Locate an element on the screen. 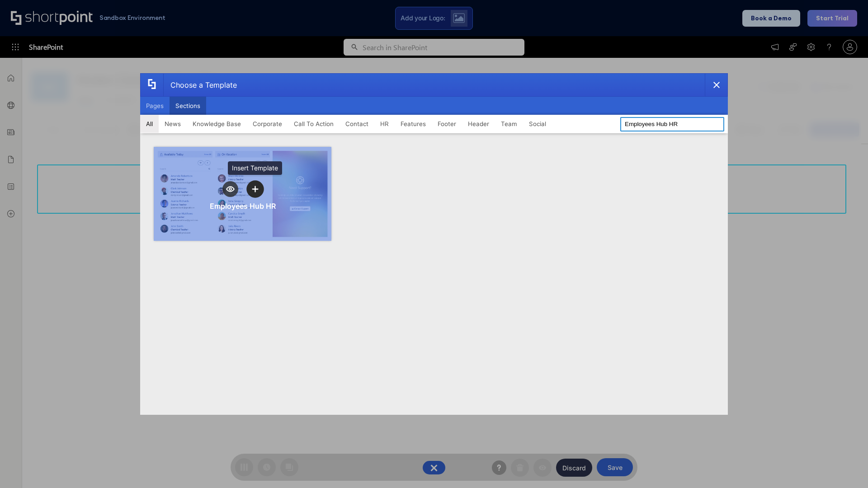 The height and width of the screenshot is (488, 868). button: HR is located at coordinates (384, 124).